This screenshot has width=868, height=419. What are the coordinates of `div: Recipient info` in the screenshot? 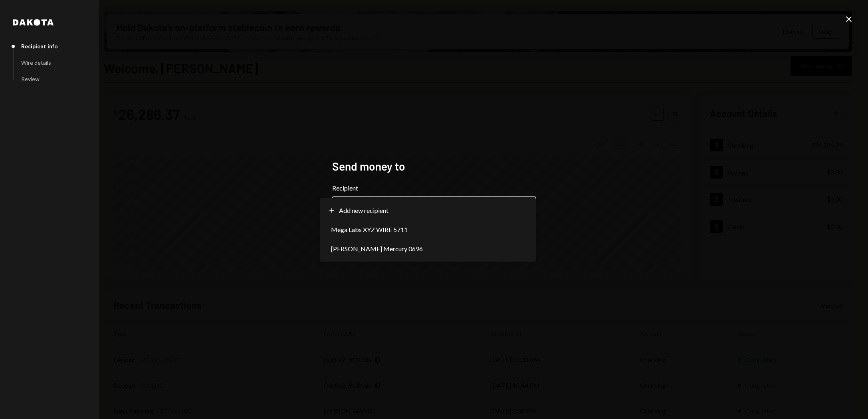 It's located at (39, 46).